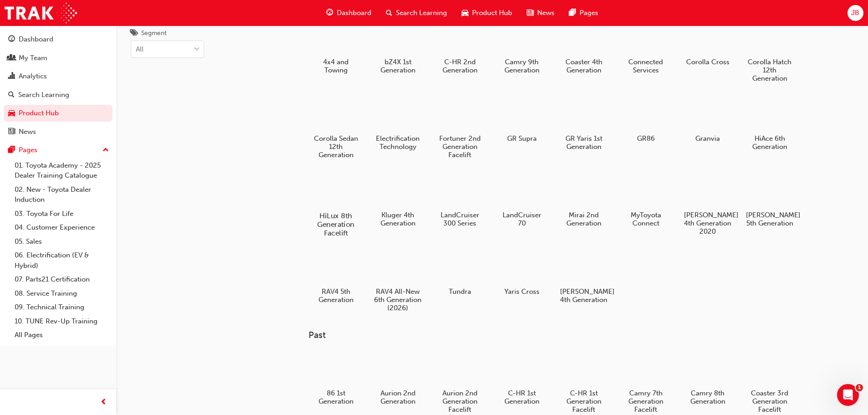 This screenshot has height=415, width=868. I want to click on a: 09. Technical Training, so click(61, 307).